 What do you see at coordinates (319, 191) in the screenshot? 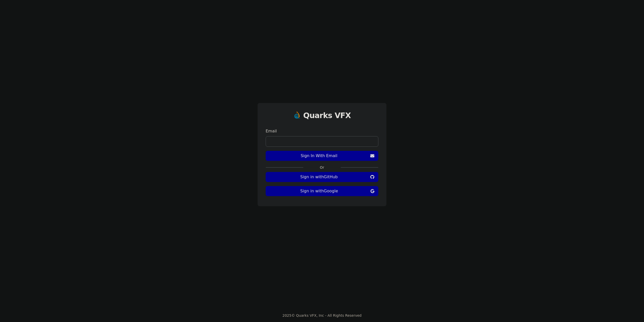
I see `span: Sign in with Google` at bounding box center [319, 191].